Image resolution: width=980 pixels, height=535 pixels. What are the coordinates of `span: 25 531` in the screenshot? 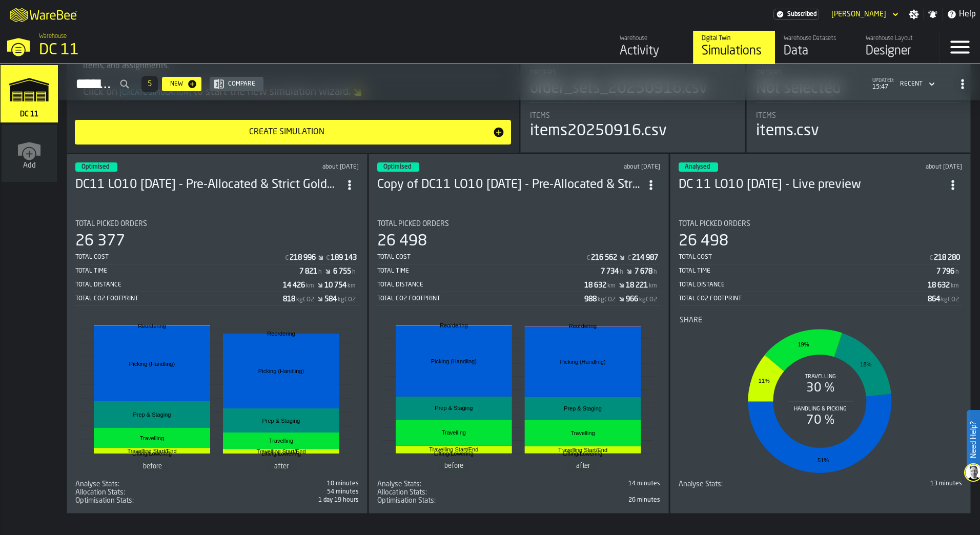 It's located at (518, 501).